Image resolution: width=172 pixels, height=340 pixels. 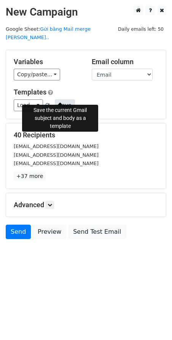 What do you see at coordinates (65, 105) in the screenshot?
I see `button: Save` at bounding box center [65, 105].